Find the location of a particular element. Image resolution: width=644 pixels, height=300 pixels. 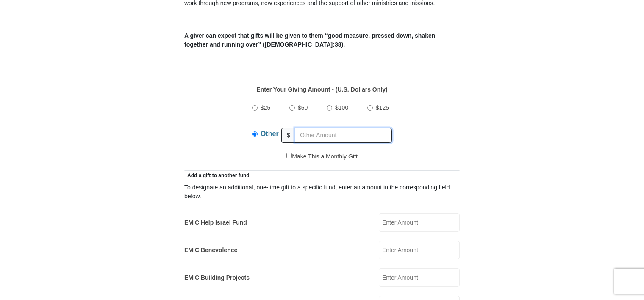

label: EMIC Benevolence is located at coordinates (210, 250).